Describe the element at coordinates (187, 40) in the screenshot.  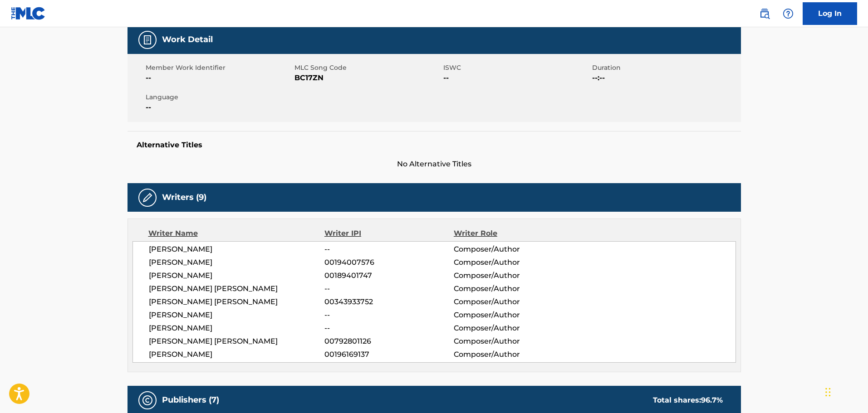
I see `h5: Work Detail` at that location.